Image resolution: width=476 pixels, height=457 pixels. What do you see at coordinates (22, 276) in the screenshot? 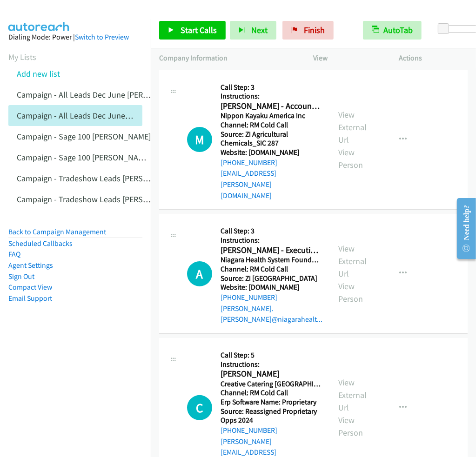
I see `a: Sign Out` at bounding box center [22, 276].